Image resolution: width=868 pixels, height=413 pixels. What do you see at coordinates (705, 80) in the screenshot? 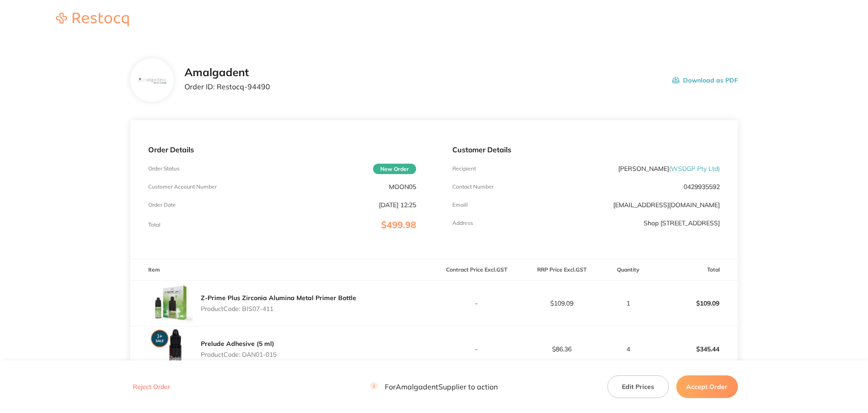
I see `button: Download as PDF` at bounding box center [705, 80].